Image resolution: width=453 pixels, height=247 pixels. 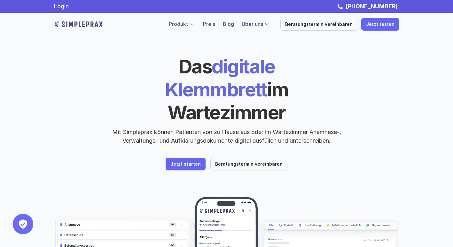 I want to click on a: Produkt, so click(x=178, y=24).